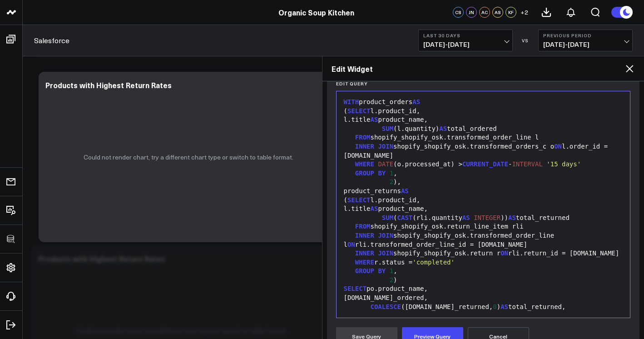  Describe the element at coordinates (585, 36) in the screenshot. I see `b: Previous Period` at that location.